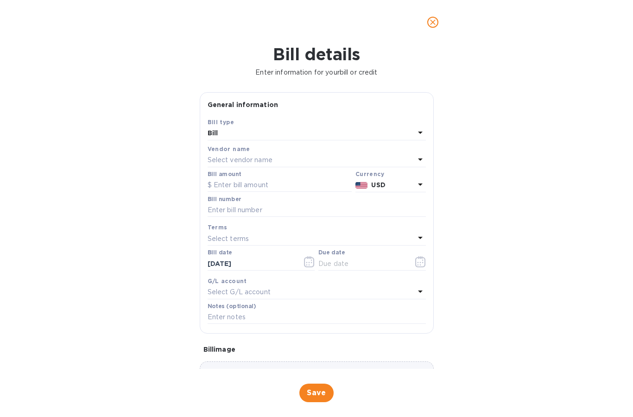 Image resolution: width=633 pixels, height=417 pixels. What do you see at coordinates (378, 185) in the screenshot?
I see `b: USD` at bounding box center [378, 185].